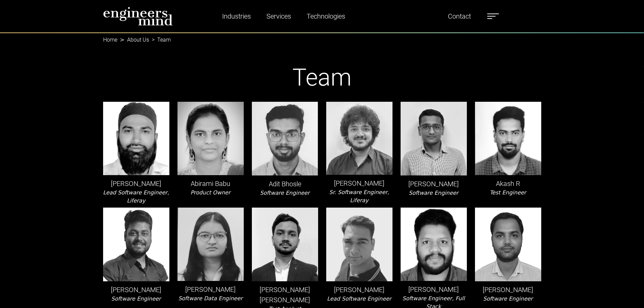 Image resolution: width=644 pixels, height=308 pixels. What do you see at coordinates (285, 184) in the screenshot?
I see `p: Adit Bhosle` at bounding box center [285, 184].